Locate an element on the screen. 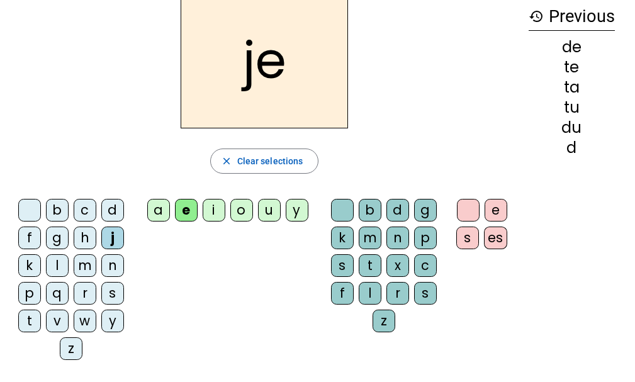 This screenshot has width=635, height=382. div: du is located at coordinates (571, 128).